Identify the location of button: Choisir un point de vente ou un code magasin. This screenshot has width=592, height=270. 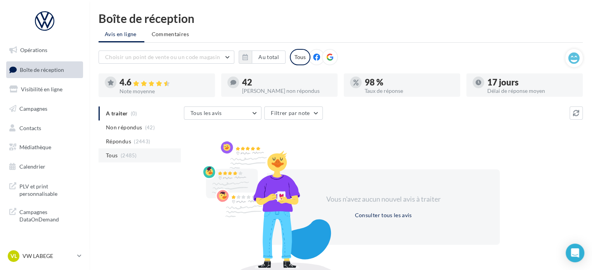
(166, 57).